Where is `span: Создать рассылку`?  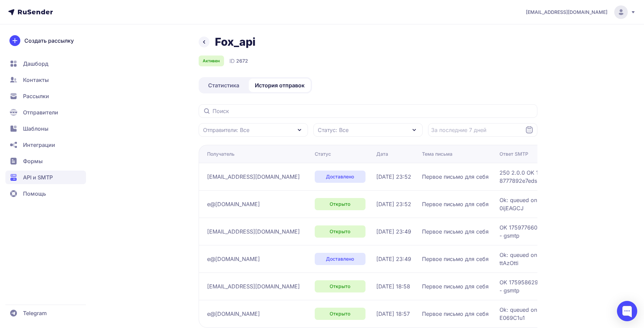
span: Создать рассылку is located at coordinates (49, 41).